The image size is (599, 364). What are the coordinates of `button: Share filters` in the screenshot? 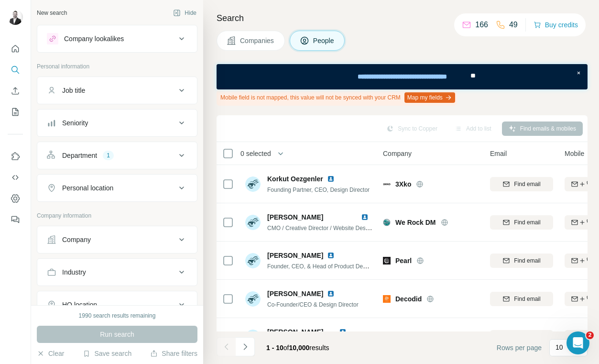 It's located at (174, 353).